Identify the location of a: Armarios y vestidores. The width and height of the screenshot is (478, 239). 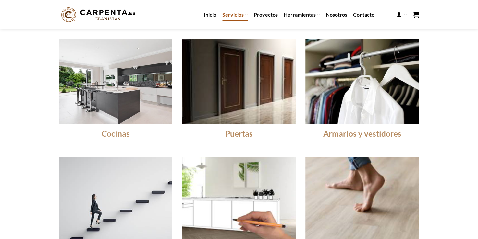
(362, 134).